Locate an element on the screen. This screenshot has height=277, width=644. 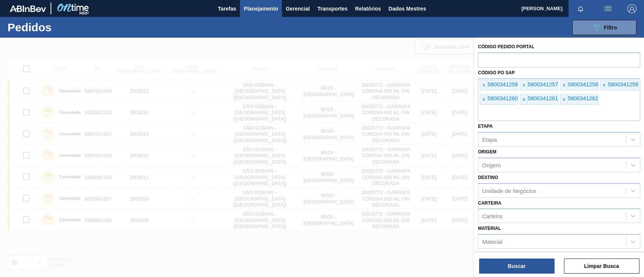
font: Unidade de Negócios is located at coordinates (509, 190).